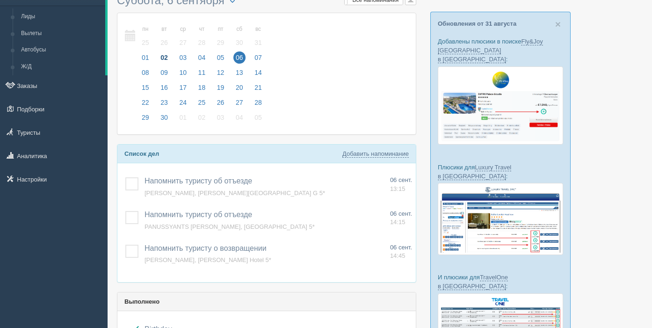  Describe the element at coordinates (205, 248) in the screenshot. I see `a: Напомнить туристу о возвращении` at that location.